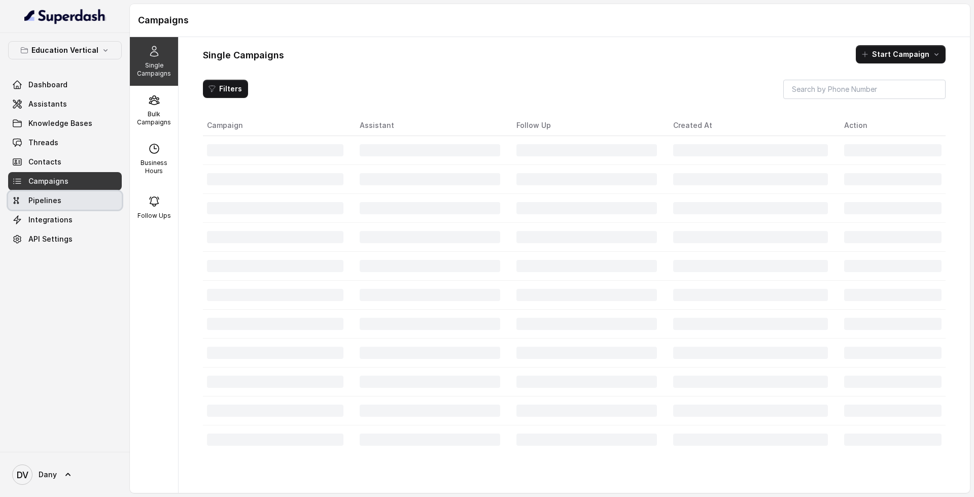 The height and width of the screenshot is (497, 974). I want to click on h1: Single Campaigns, so click(244, 55).